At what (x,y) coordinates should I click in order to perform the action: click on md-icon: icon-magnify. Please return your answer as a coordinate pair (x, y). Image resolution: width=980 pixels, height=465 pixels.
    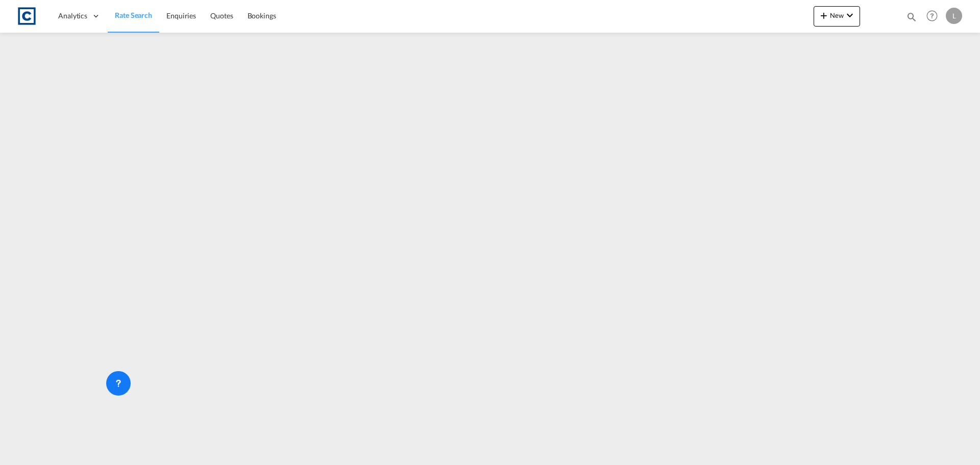
    Looking at the image, I should click on (912, 17).